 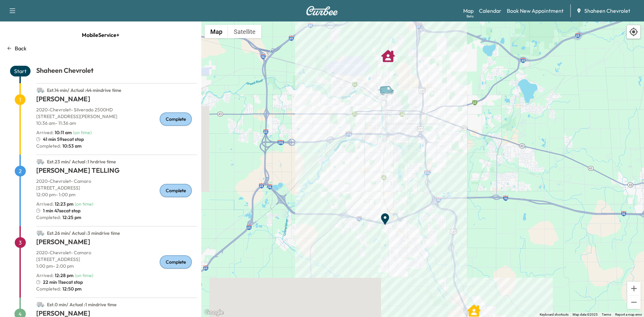 I want to click on button: Show street map, so click(x=216, y=31).